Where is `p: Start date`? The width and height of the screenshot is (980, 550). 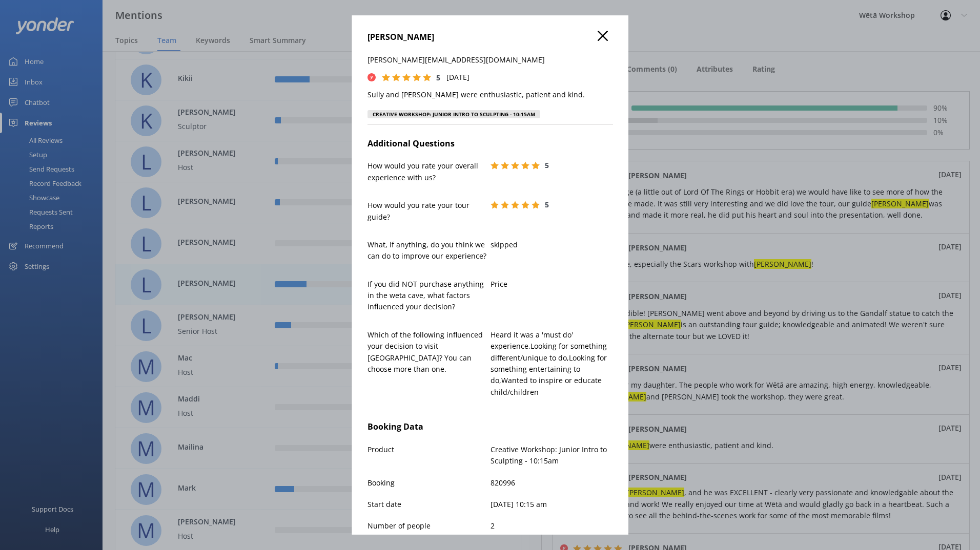 p: Start date is located at coordinates (429, 504).